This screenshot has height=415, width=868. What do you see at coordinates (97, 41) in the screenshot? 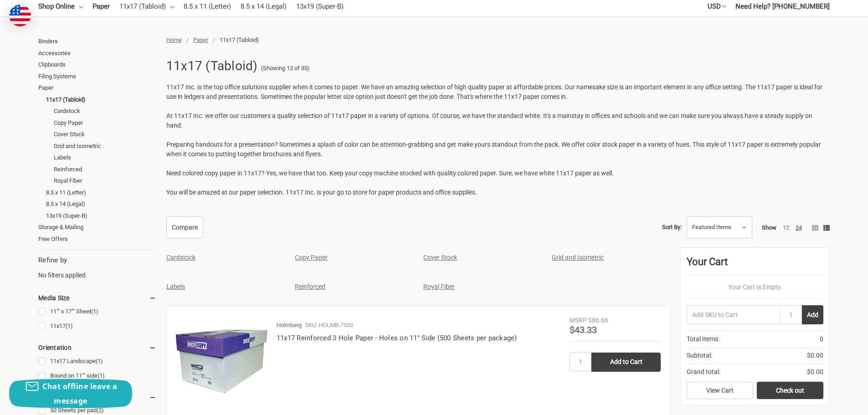
I see `a: Binders` at bounding box center [97, 41].